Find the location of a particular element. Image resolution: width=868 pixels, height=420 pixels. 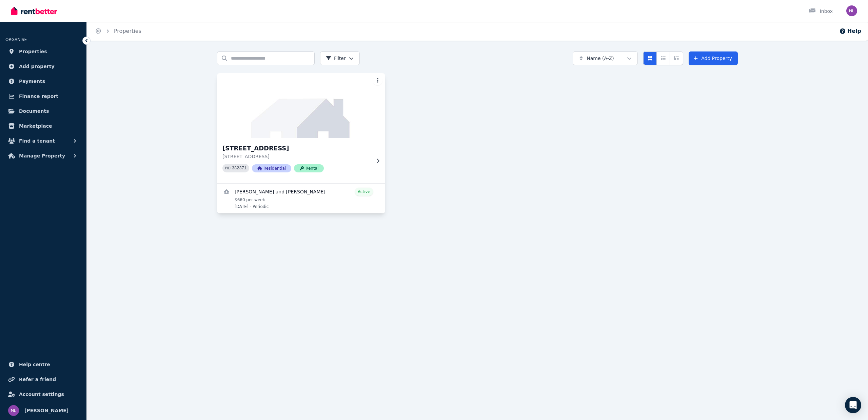

a: Documents is located at coordinates (43, 111).